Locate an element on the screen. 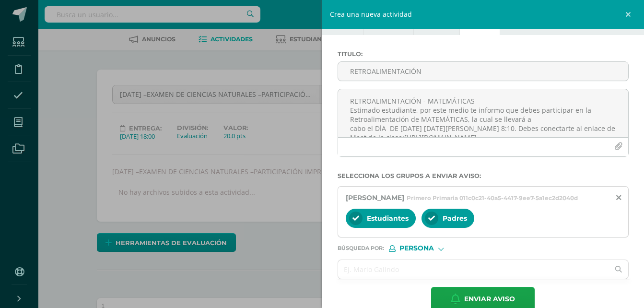 The width and height of the screenshot is (644, 308). input: Titulo is located at coordinates (484, 71).